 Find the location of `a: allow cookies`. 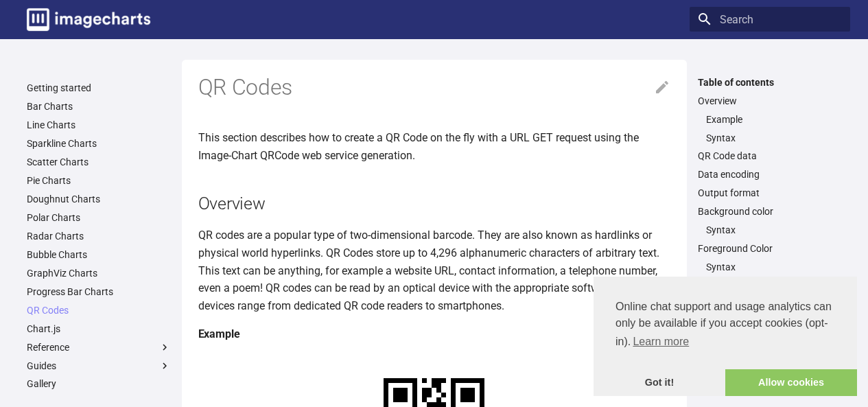

a: allow cookies is located at coordinates (791, 383).